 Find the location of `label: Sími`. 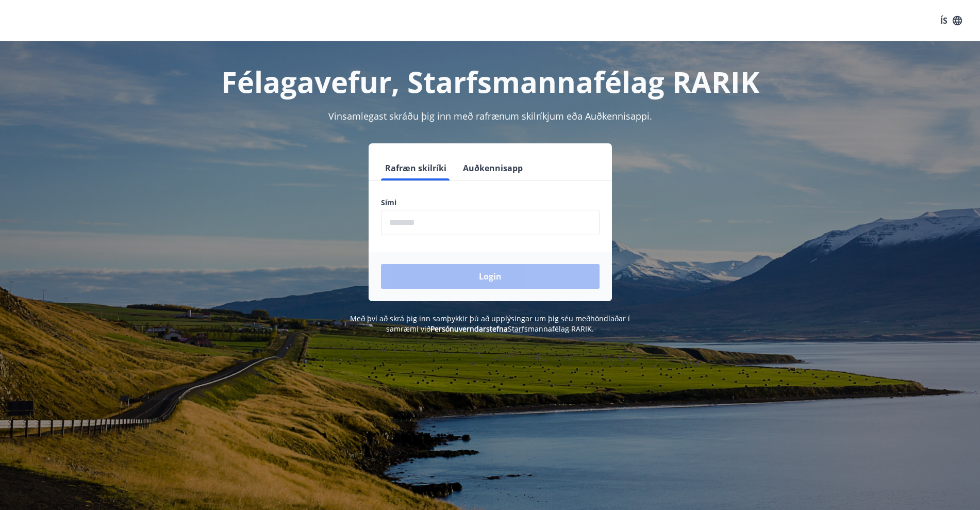

label: Sími is located at coordinates (490, 203).